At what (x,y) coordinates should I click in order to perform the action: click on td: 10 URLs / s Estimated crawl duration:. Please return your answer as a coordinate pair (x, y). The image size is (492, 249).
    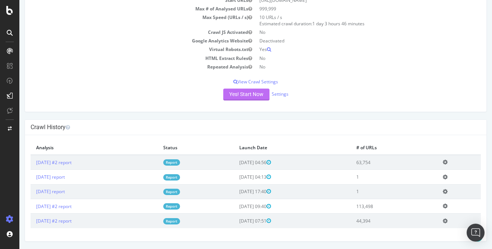
    Looking at the image, I should click on (349, 20).